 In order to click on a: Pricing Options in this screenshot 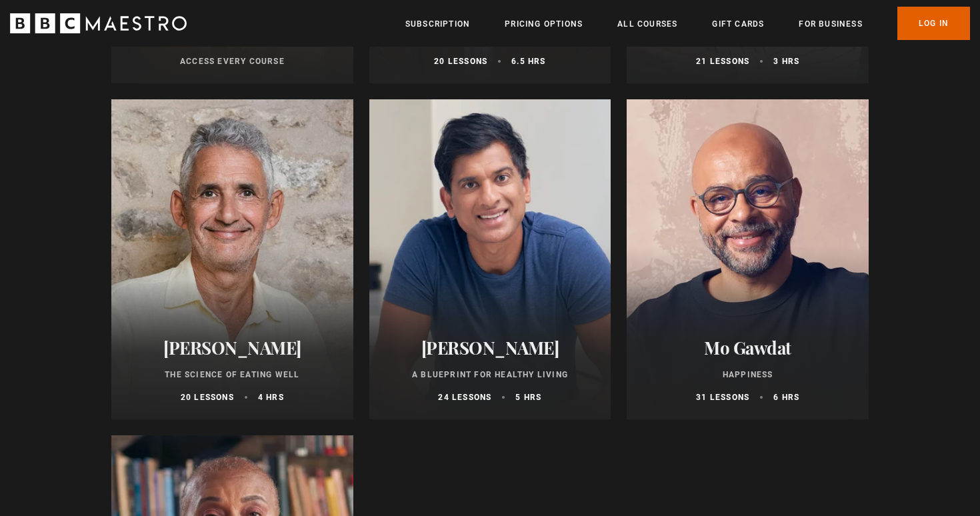, I will do `click(544, 24)`.